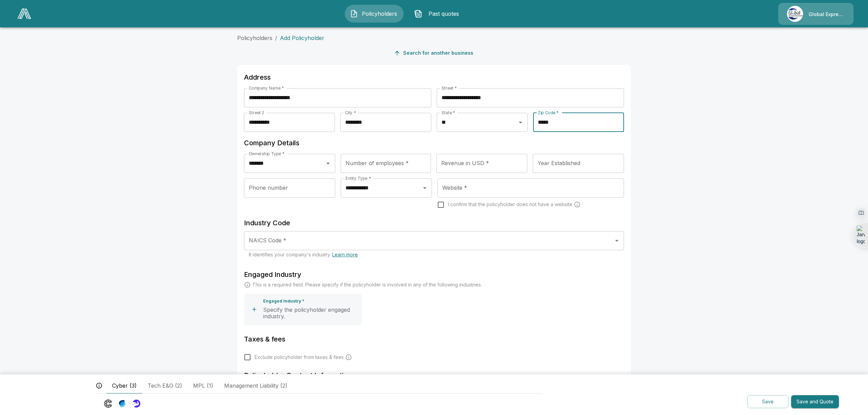 The image size is (868, 415). What do you see at coordinates (434, 53) in the screenshot?
I see `button: Search for another business` at bounding box center [434, 53].